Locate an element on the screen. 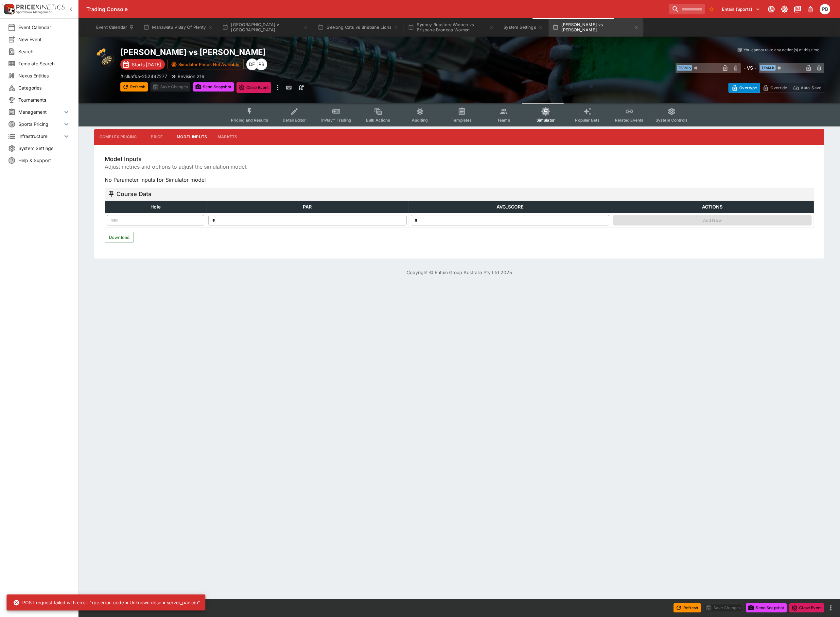 The width and height of the screenshot is (840, 617). div: David Foster is located at coordinates (252, 65).